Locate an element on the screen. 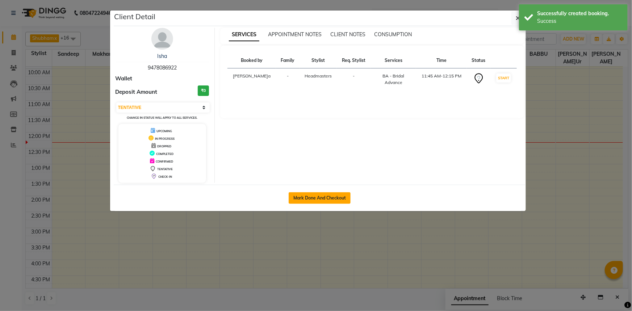  button: Mark Done And Checkout is located at coordinates (319, 198).